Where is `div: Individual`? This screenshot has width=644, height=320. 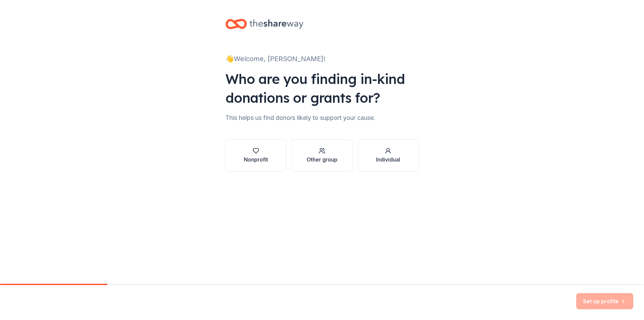 div: Individual is located at coordinates (388, 160).